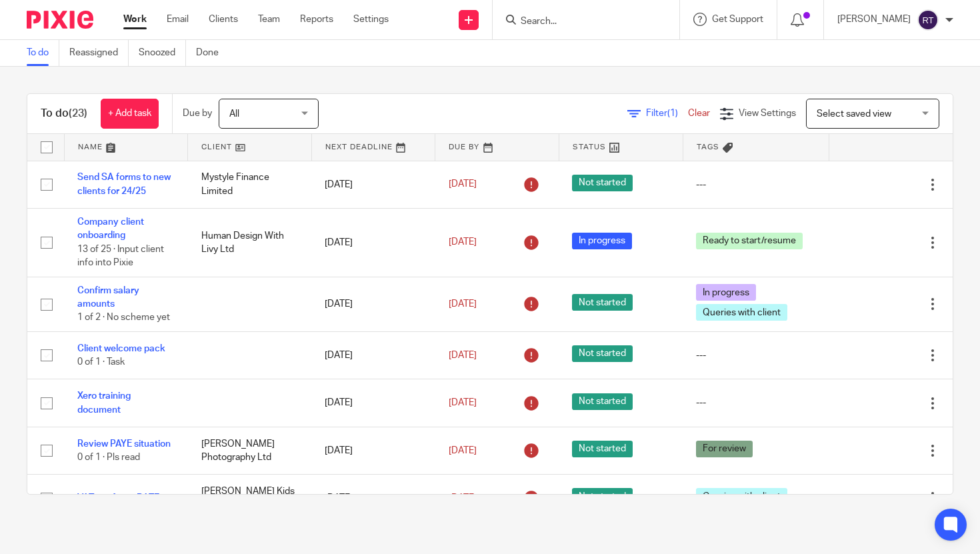 This screenshot has width=980, height=554. What do you see at coordinates (223, 19) in the screenshot?
I see `a: Clients` at bounding box center [223, 19].